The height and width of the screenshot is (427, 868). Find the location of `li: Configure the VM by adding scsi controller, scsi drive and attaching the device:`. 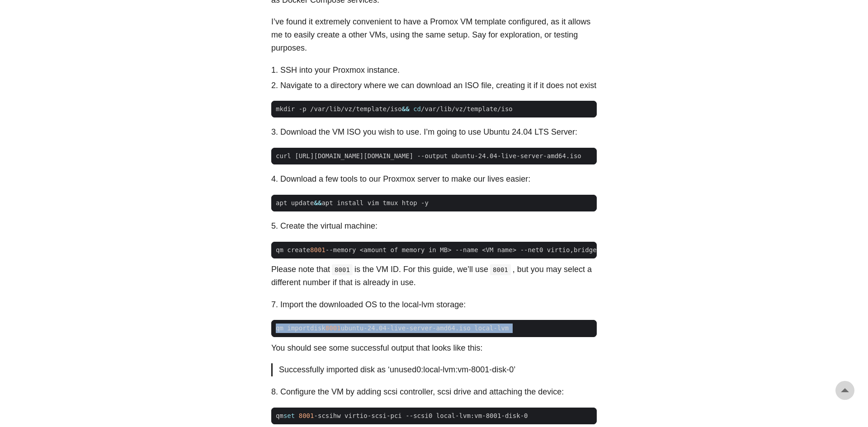

li: Configure the VM by adding scsi controller, scsi drive and attaching the device: is located at coordinates (439, 392).